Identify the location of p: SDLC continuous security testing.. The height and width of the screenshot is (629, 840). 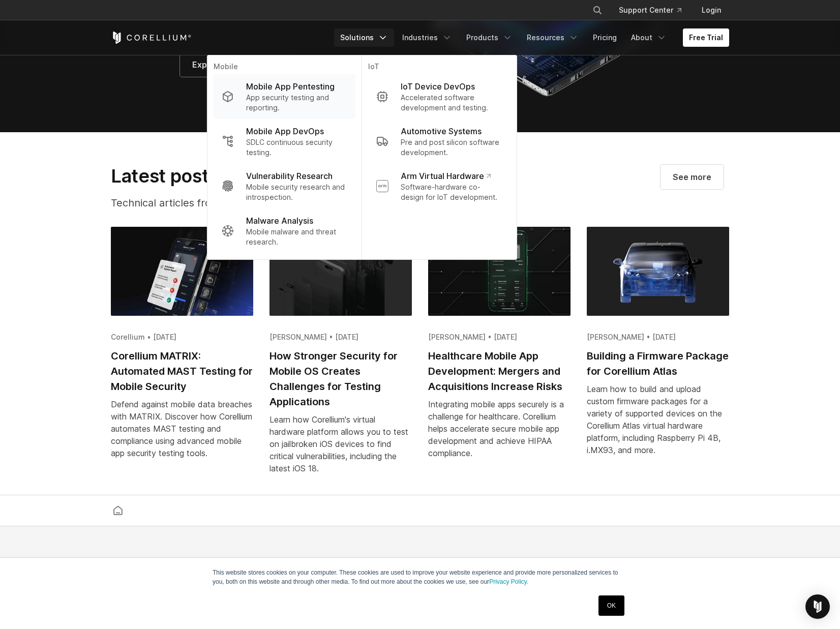
(296, 147).